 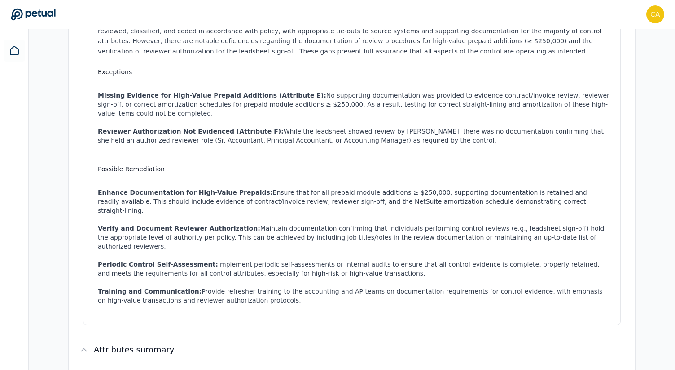 I want to click on strong: Missing Evidence for High-Value Prepaid Additions (Attribute E):, so click(x=212, y=95).